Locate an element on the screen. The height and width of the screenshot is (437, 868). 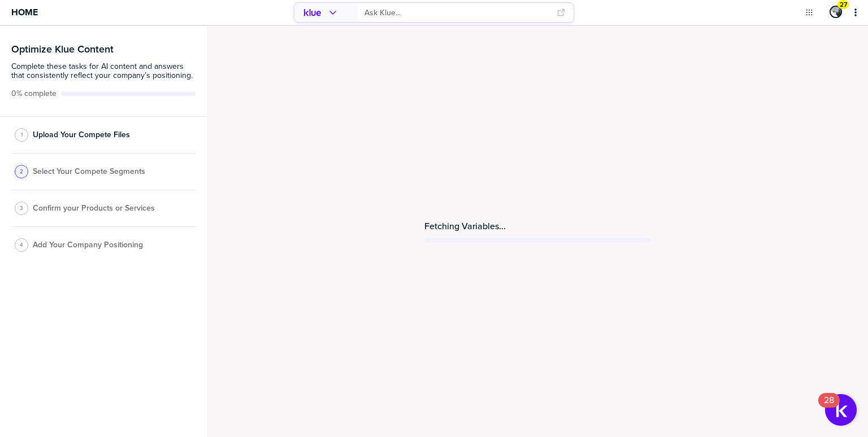
input: Ask Klue... is located at coordinates (457, 13).